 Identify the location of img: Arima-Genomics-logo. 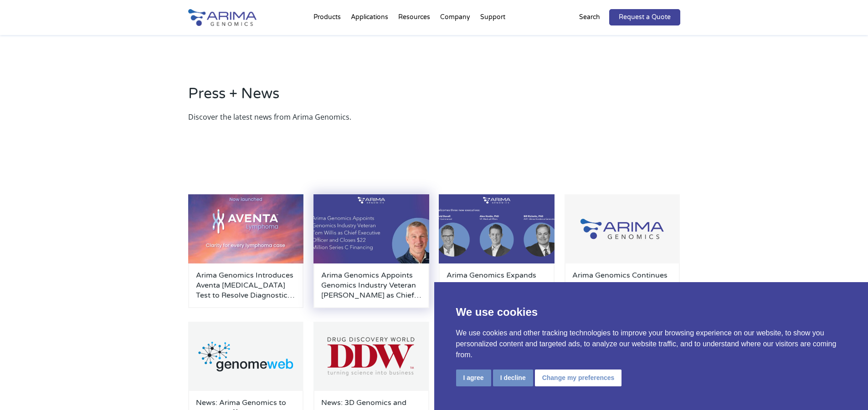
(223, 17).